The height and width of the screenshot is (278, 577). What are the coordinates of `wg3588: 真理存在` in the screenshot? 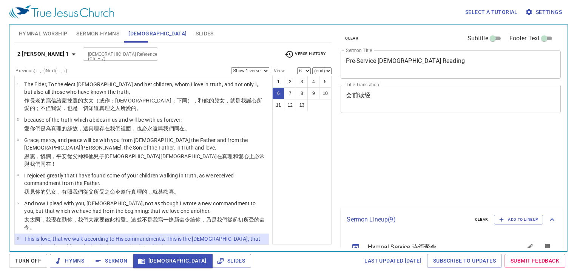 It's located at (139, 129).